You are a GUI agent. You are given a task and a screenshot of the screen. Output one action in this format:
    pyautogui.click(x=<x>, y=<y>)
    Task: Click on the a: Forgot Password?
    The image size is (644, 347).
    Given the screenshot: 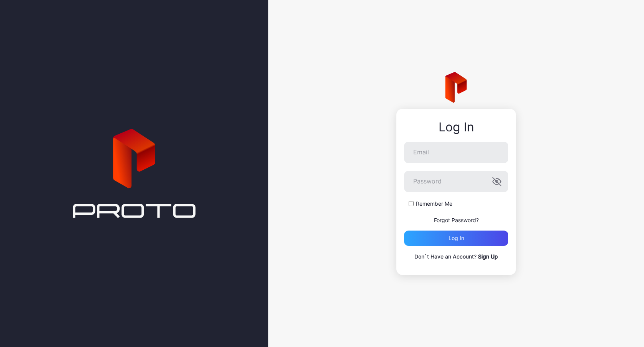 What is the action you would take?
    pyautogui.click(x=456, y=220)
    